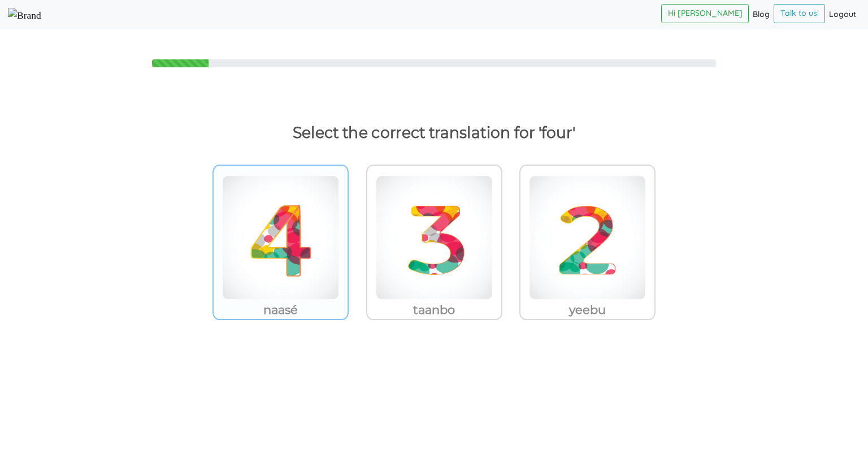 The width and height of the screenshot is (868, 474). I want to click on a: Blog, so click(761, 15).